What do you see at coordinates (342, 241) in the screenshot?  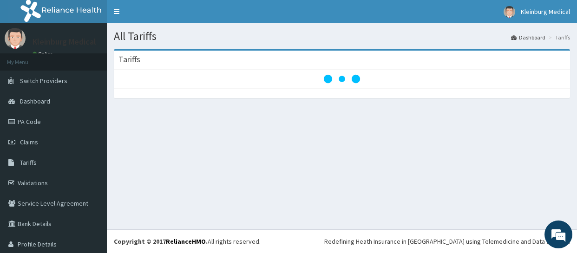 I see `footer: All rights reserved.` at bounding box center [342, 241].